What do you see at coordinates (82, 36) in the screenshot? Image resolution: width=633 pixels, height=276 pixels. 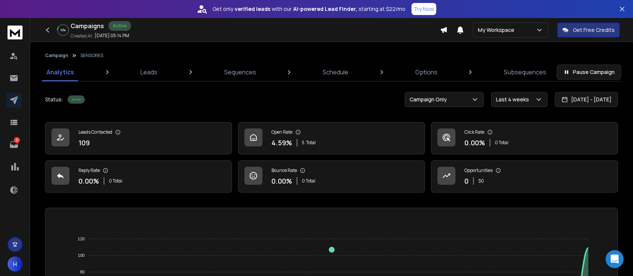 I see `p: Created At:` at bounding box center [82, 36].